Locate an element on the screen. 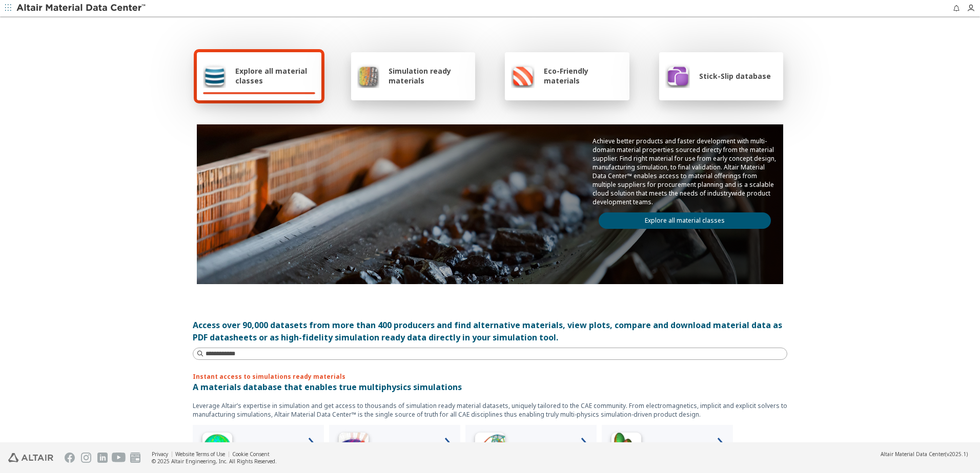  img: Explore all material classes is located at coordinates (214, 76).